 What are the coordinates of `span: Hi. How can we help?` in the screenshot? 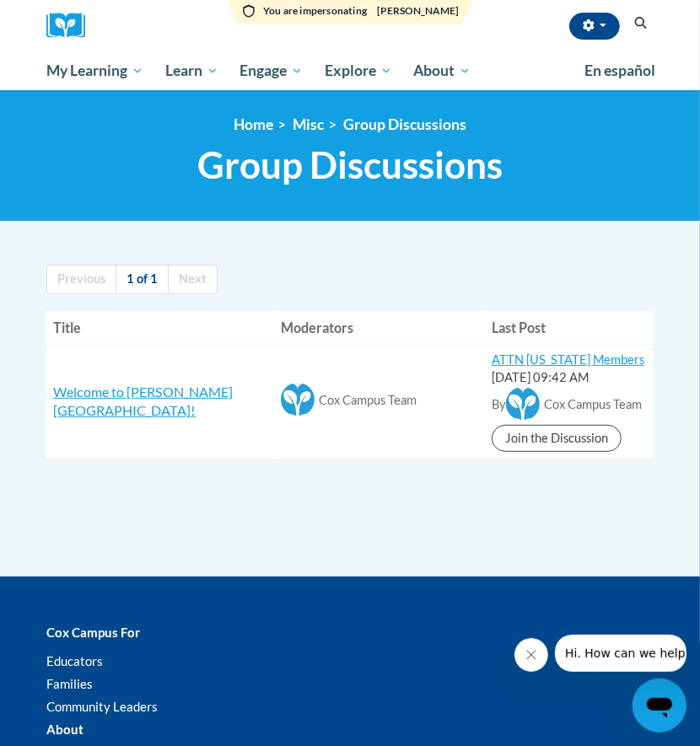 It's located at (73, 19).